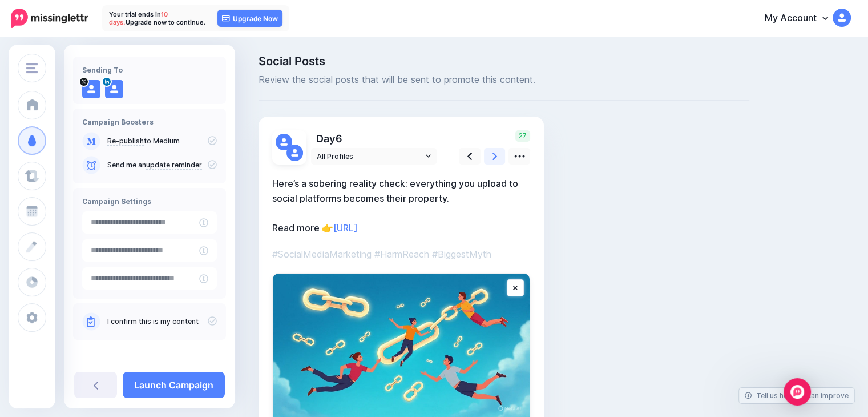  Describe the element at coordinates (158, 19) in the screenshot. I see `p: Your trial ends in Upgrade now to continue.` at that location.